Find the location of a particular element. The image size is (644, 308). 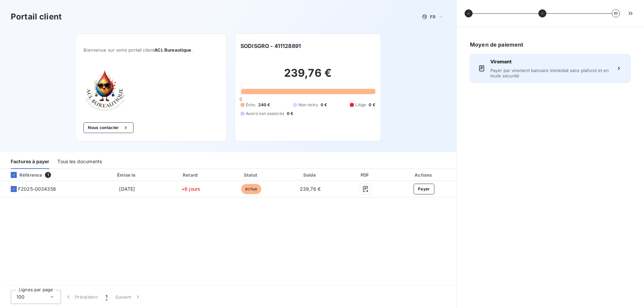

span: échue is located at coordinates (251, 189).